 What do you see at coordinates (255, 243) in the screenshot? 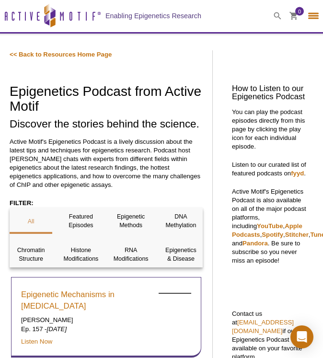
I see `a: Pandora` at bounding box center [255, 243].